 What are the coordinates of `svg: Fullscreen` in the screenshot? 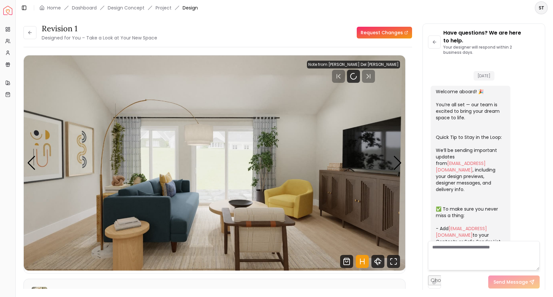 It's located at (394, 261).